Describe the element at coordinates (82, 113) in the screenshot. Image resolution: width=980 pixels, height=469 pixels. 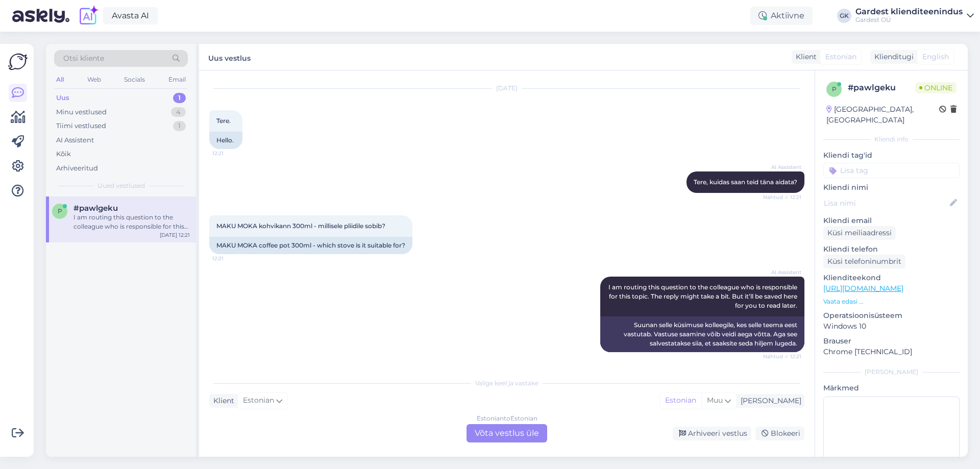
I see `div: Minu vestlused` at that location.